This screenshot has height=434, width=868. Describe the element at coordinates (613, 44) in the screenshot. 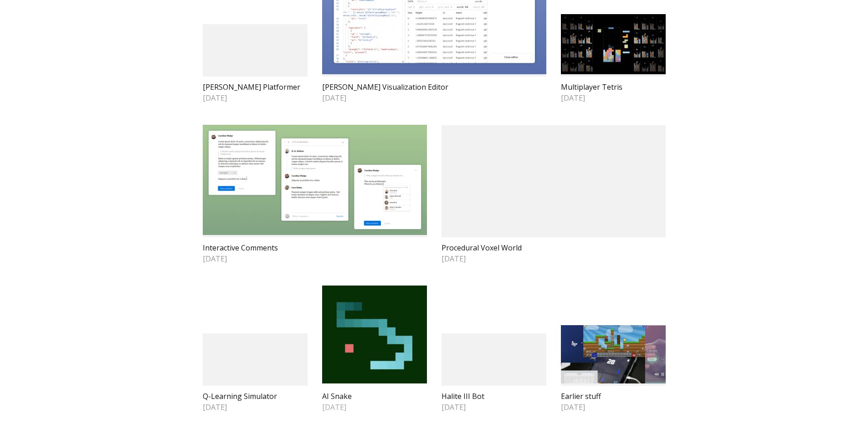

I see `img: Multiplayer Tetris` at that location.